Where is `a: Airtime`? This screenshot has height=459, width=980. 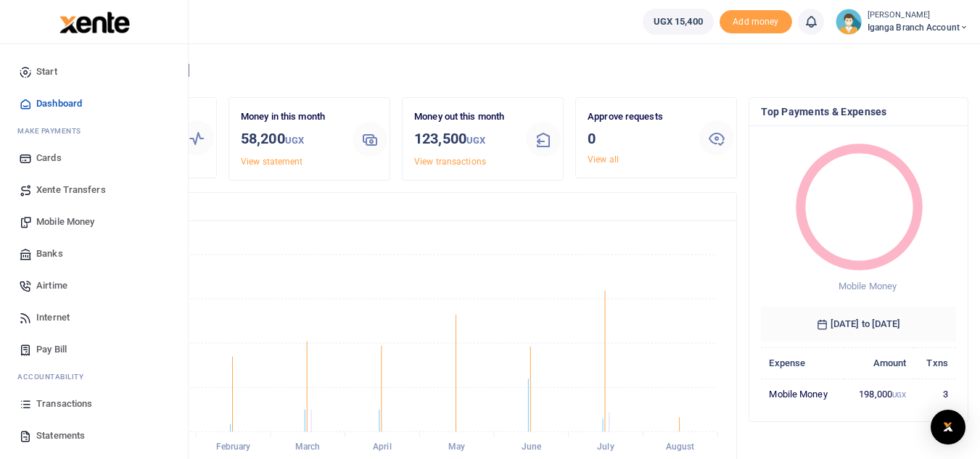 a: Airtime is located at coordinates (94, 286).